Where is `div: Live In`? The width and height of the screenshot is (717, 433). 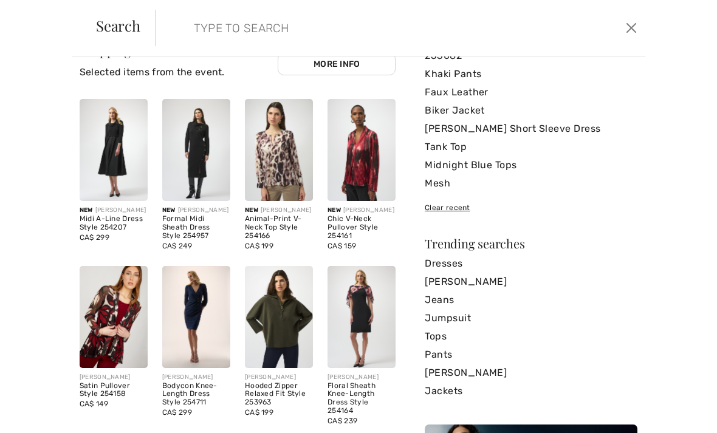 div: Live In is located at coordinates (337, 60).